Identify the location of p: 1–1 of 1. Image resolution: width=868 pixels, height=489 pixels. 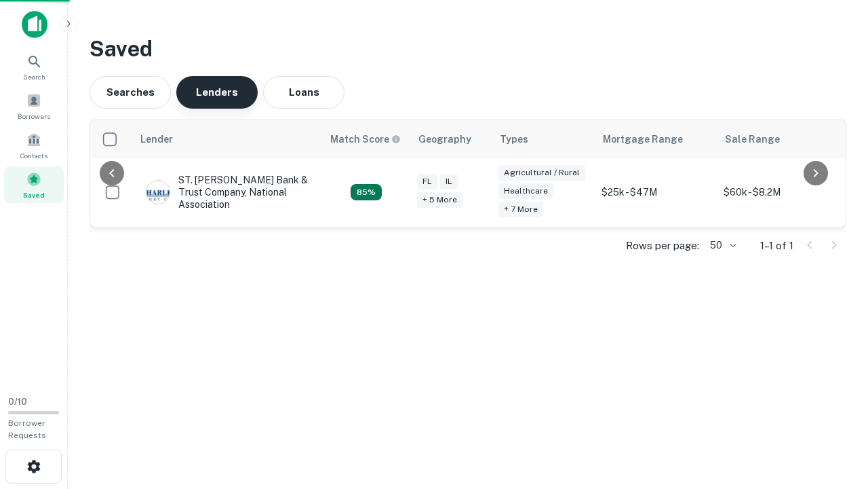
(776, 245).